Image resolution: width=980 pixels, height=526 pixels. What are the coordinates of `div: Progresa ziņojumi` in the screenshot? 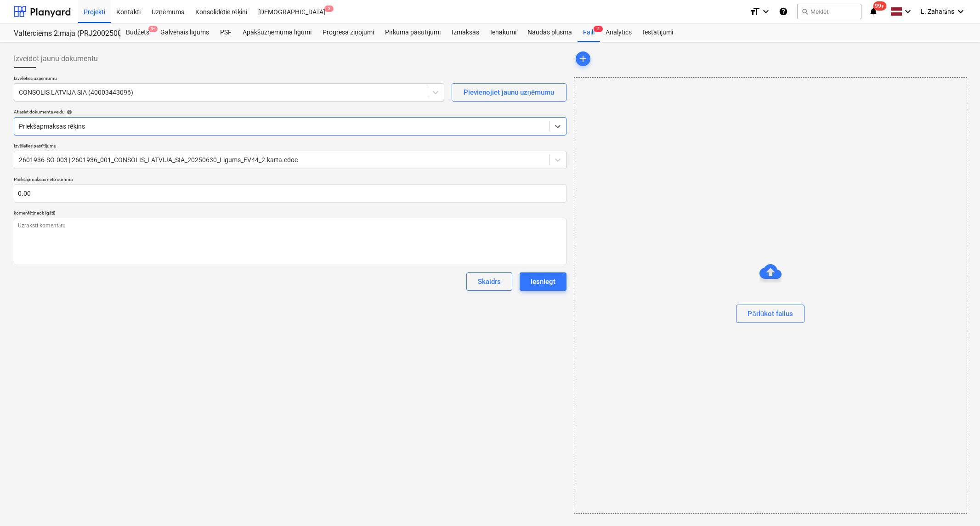 It's located at (349, 32).